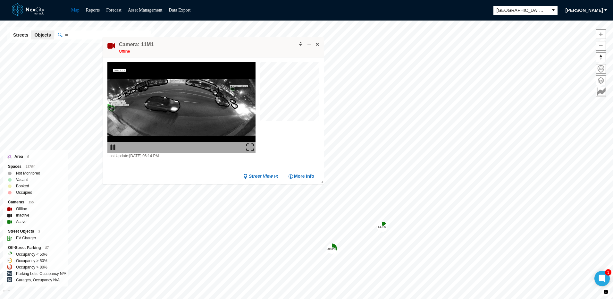 Image resolution: width=613 pixels, height=299 pixels. What do you see at coordinates (113, 147) in the screenshot?
I see `img: play` at bounding box center [113, 147].